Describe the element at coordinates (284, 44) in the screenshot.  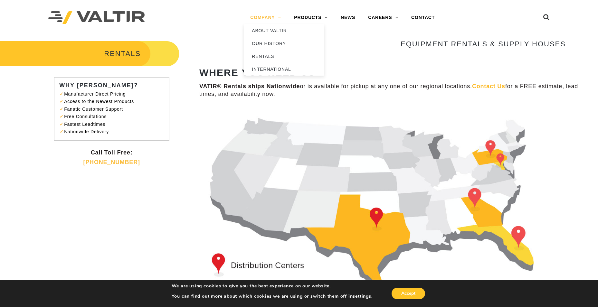
I see `a: OUR HISTORY` at that location.